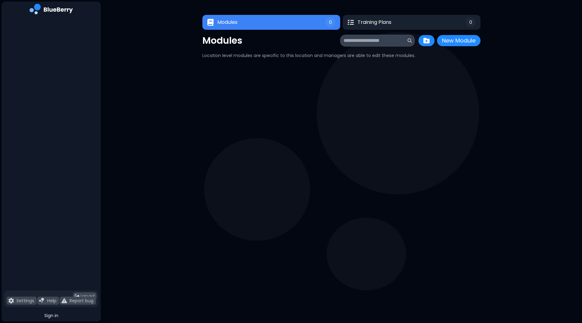 The height and width of the screenshot is (323, 582). Describe the element at coordinates (426, 41) in the screenshot. I see `img: folder plus icon` at that location.